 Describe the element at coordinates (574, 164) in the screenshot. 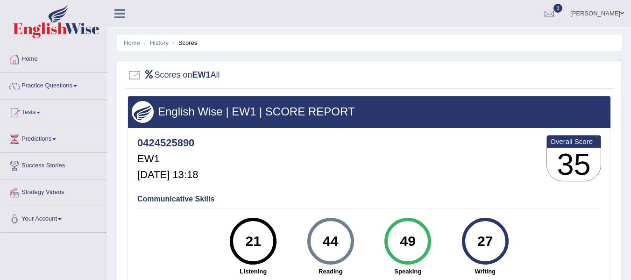

I see `h3: 35` at that location.